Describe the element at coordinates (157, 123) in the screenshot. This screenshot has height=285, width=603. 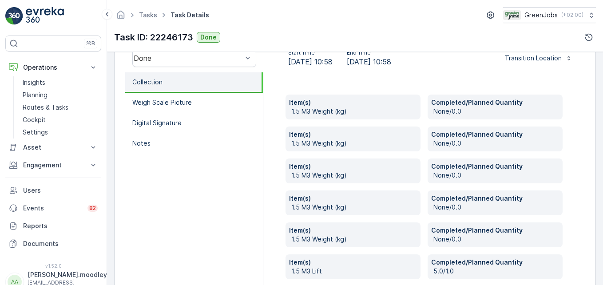
I see `p: Digital Signature` at that location.